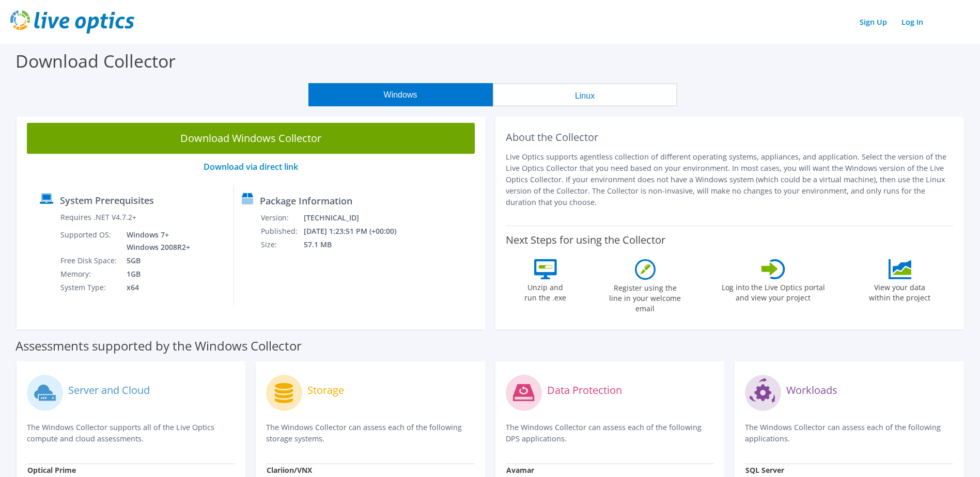  What do you see at coordinates (585, 95) in the screenshot?
I see `button: Linux` at bounding box center [585, 95].